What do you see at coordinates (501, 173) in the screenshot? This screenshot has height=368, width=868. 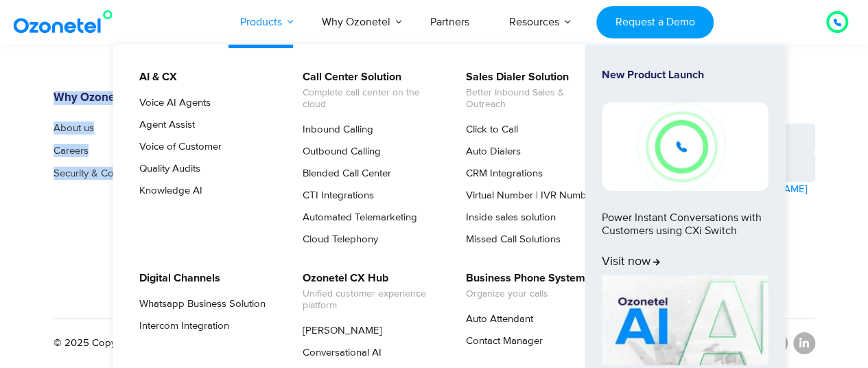 I see `a: CRM Integrations` at bounding box center [501, 173].